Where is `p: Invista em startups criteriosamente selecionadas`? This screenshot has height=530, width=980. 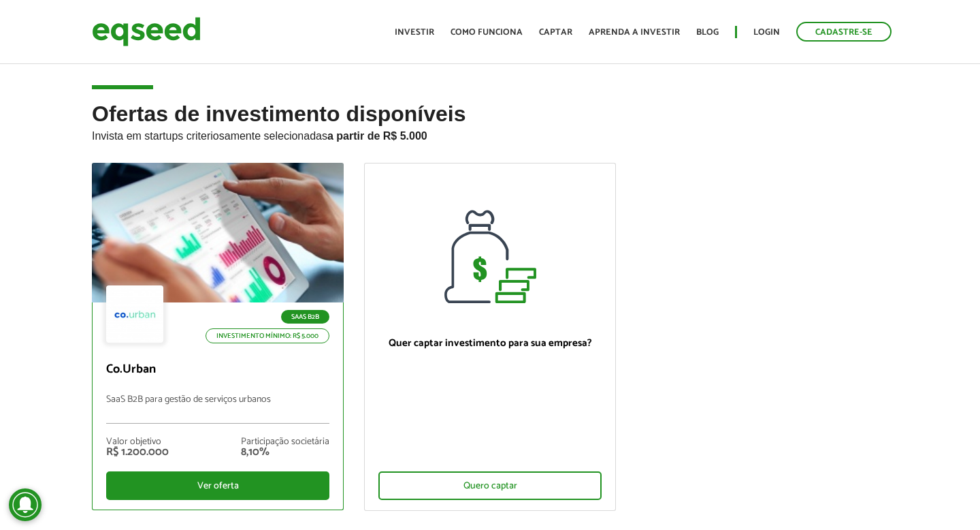
p: Invista em startups criteriosamente selecionadas is located at coordinates (490, 134).